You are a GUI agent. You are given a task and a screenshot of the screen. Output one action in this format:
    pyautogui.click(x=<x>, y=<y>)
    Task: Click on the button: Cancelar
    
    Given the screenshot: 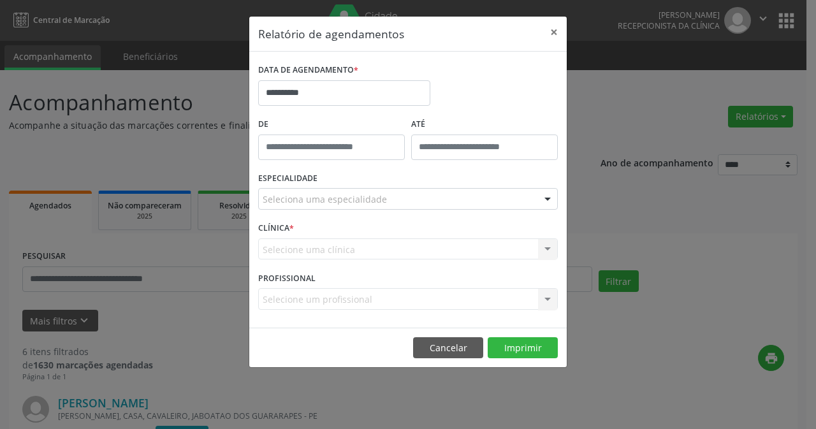 What is the action you would take?
    pyautogui.click(x=448, y=348)
    